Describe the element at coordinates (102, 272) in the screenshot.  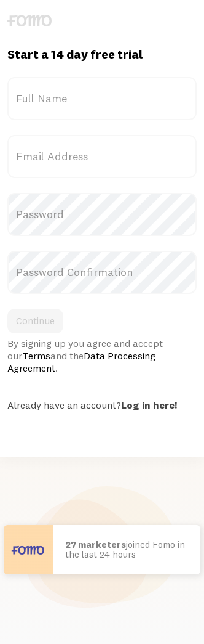
I see `label: Password Confirmation` at that location.